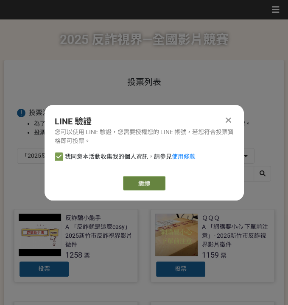 This screenshot has height=305, width=288. What do you see at coordinates (74, 255) in the screenshot?
I see `span: 1258` at bounding box center [74, 255].